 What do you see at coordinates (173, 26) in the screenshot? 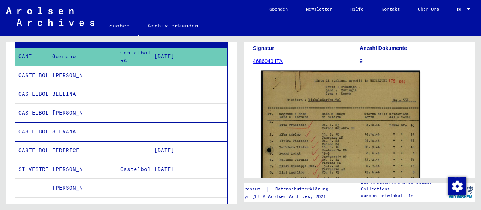
I see `a: Archiv erkunden` at bounding box center [173, 26].